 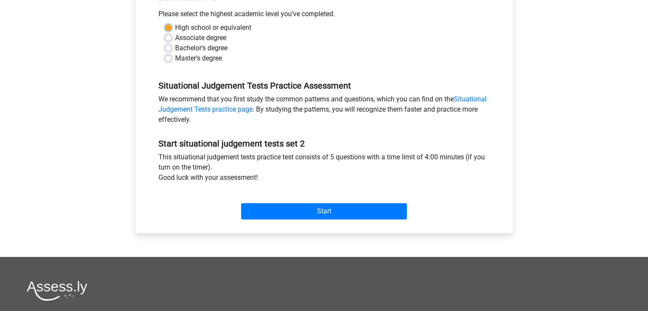 I want to click on label: High school or equivalent, so click(x=213, y=28).